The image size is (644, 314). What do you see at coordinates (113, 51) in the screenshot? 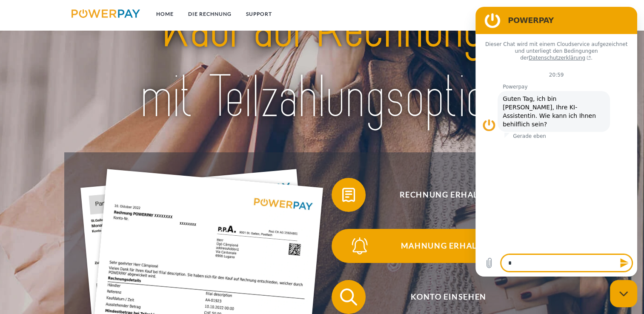
I see `svg: (wird in einer neuen Registerkarte geöffnet)` at bounding box center [113, 51].